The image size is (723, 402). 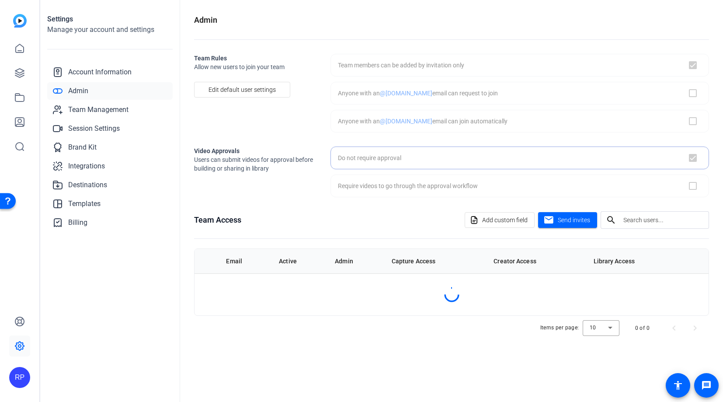 I want to click on span: Destinations, so click(x=87, y=185).